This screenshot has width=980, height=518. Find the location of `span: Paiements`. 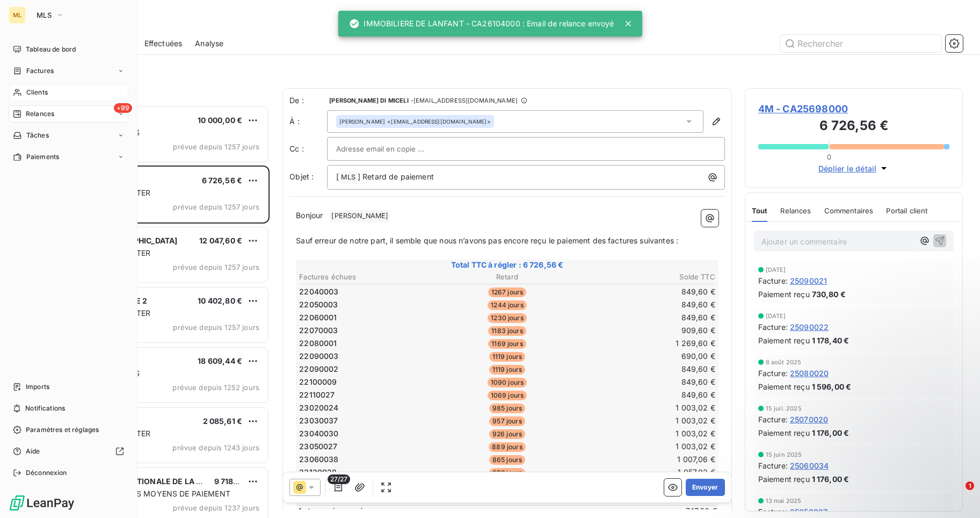

span: Paiements is located at coordinates (42, 157).